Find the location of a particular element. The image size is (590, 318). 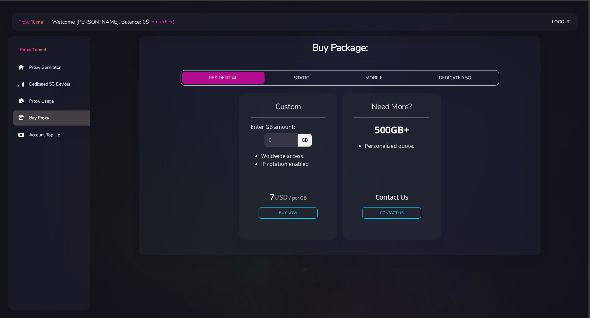

h4: Custom is located at coordinates (288, 107).